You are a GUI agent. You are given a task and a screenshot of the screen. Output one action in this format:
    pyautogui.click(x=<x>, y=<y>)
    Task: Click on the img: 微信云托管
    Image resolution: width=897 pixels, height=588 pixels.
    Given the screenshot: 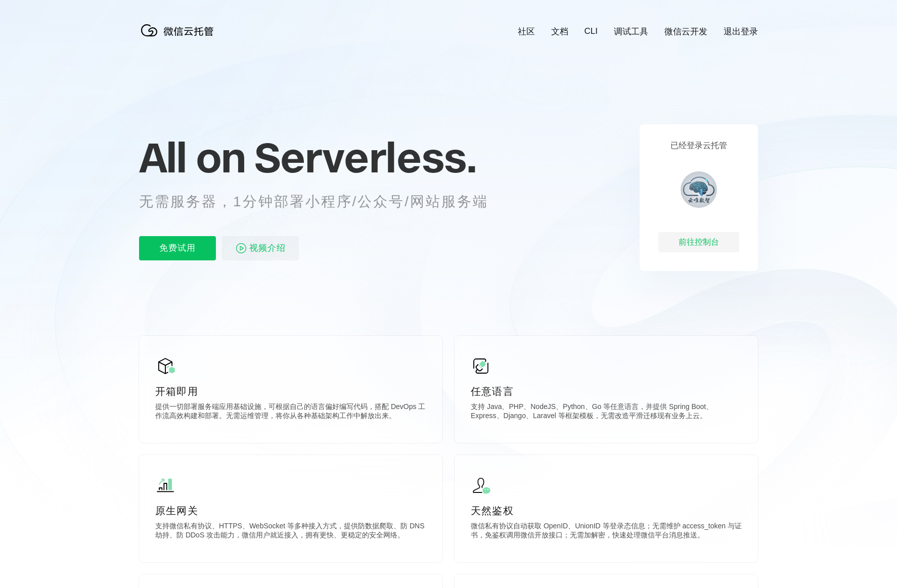 What is the action you would take?
    pyautogui.click(x=180, y=31)
    